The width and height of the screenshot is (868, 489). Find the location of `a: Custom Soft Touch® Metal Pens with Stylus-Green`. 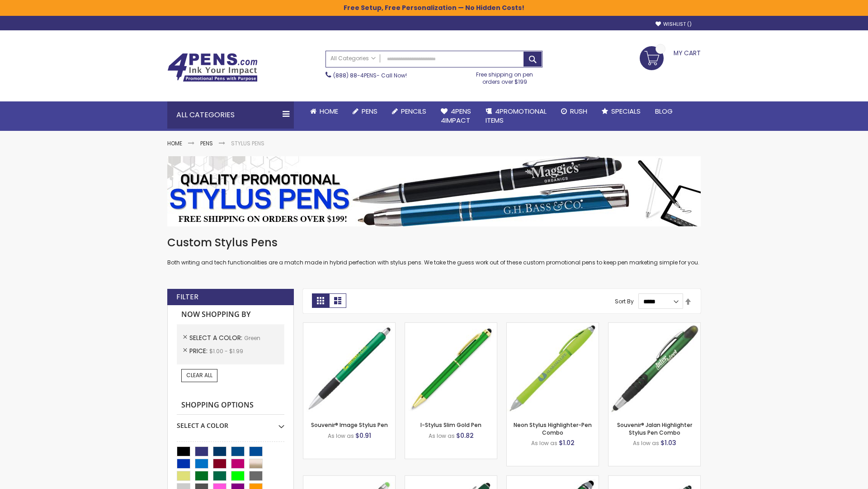

a: Custom Soft Touch® Metal Pens with Stylus-Green is located at coordinates (451, 479).